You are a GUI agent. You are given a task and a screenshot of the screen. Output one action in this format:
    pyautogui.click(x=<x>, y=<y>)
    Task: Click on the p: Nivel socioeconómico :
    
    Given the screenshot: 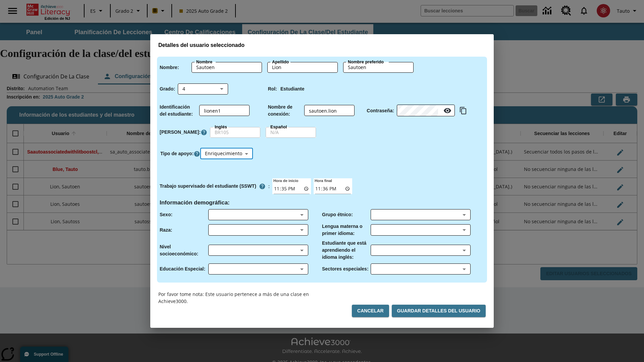 What is the action you would take?
    pyautogui.click(x=184, y=250)
    